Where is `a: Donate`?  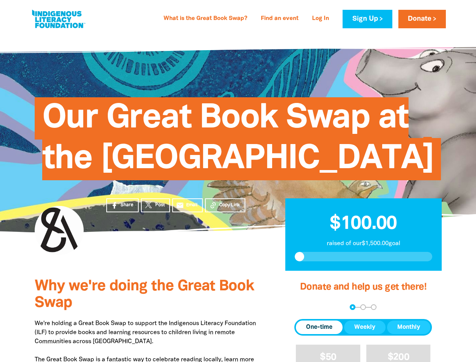 a: Donate is located at coordinates (422, 19).